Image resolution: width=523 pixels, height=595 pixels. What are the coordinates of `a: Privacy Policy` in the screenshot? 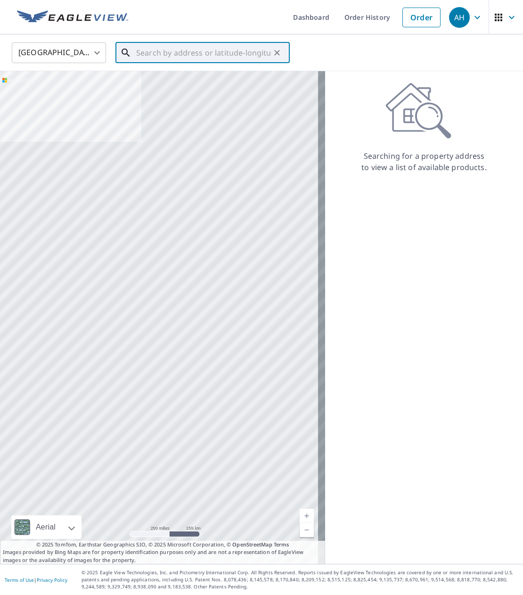 It's located at (52, 580).